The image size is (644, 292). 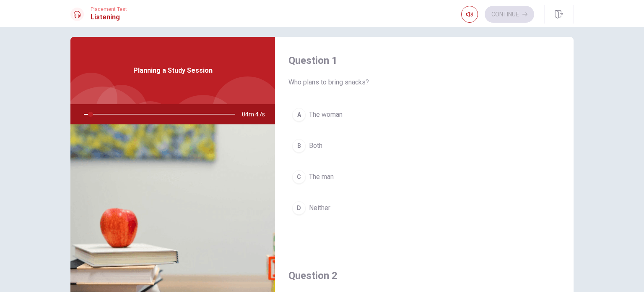 What do you see at coordinates (299, 145) in the screenshot?
I see `div: B` at bounding box center [299, 145].